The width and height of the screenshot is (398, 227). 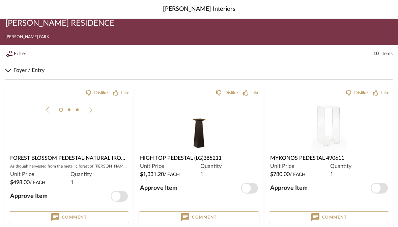 I want to click on button: Filter, so click(x=24, y=54).